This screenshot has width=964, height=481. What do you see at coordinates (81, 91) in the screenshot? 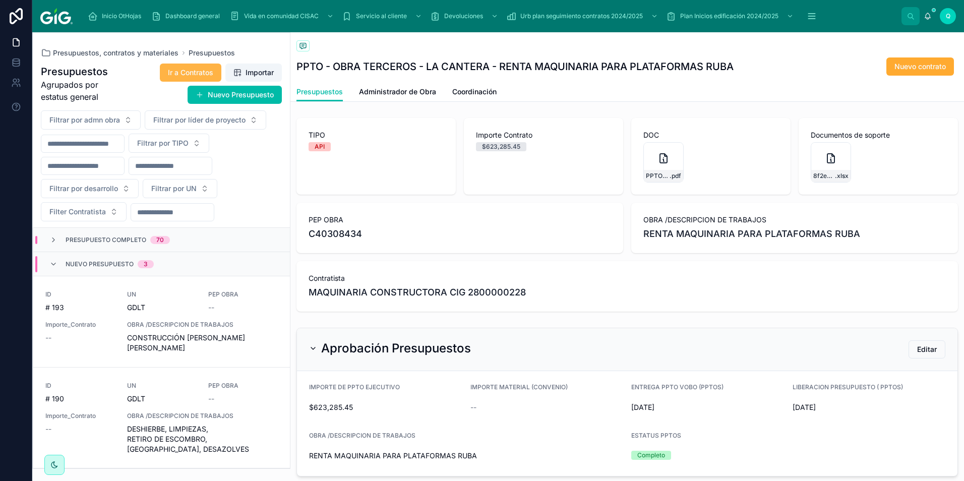
I see `span: Agrupados por estatus general` at bounding box center [81, 91].